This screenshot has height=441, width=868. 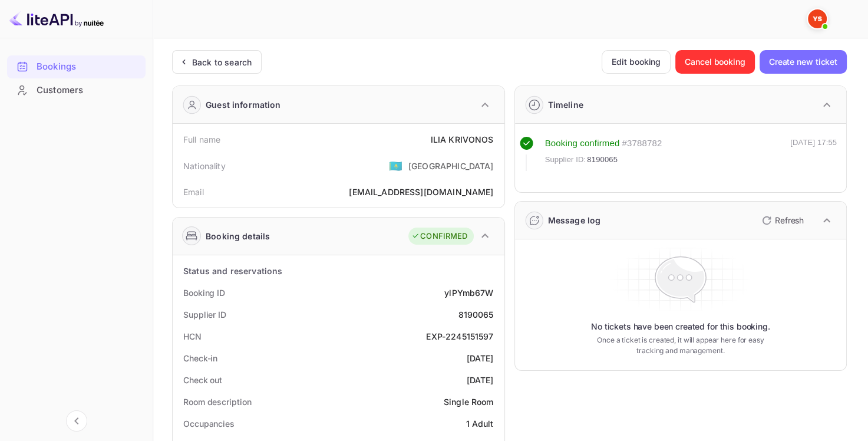 What do you see at coordinates (57, 19) in the screenshot?
I see `img: LiteAPI logo` at bounding box center [57, 19].